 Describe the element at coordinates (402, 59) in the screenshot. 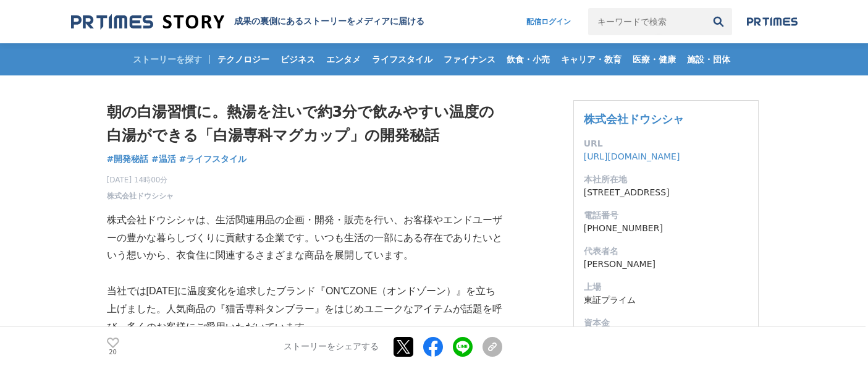

I see `span: ライフスタイル` at that location.